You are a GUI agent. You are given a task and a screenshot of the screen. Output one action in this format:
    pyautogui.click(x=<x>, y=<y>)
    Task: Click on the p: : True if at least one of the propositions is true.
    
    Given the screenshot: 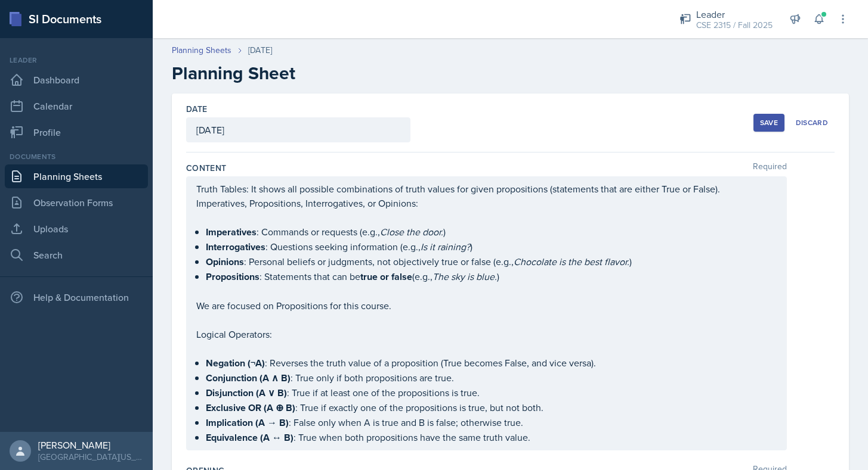 What is the action you would take?
    pyautogui.click(x=491, y=392)
    